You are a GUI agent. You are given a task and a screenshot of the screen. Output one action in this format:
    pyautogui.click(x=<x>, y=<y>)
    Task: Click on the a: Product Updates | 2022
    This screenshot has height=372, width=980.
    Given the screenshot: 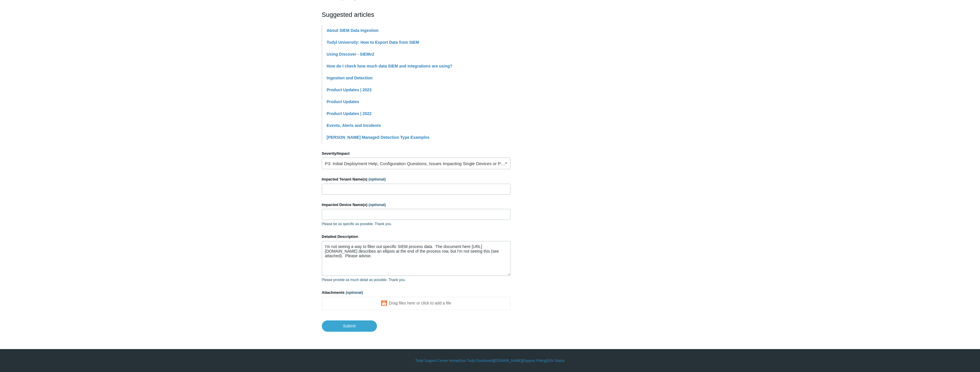 What is the action you would take?
    pyautogui.click(x=349, y=114)
    